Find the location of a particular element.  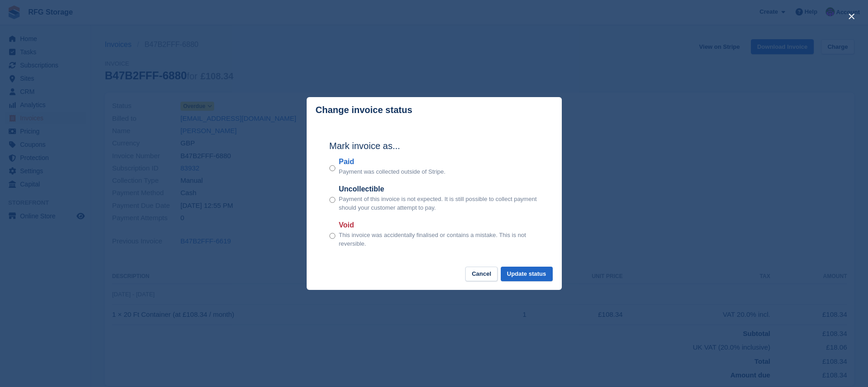

button: Cancel is located at coordinates (481, 274).